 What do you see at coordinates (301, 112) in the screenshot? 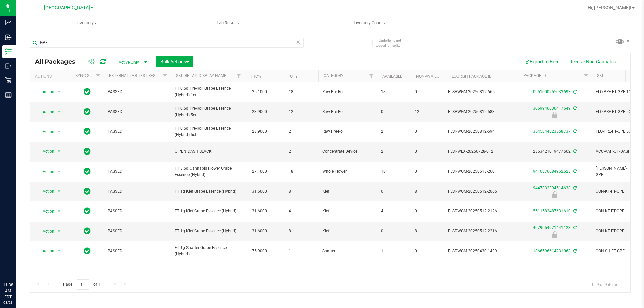
I see `span: 12` at bounding box center [301, 112].